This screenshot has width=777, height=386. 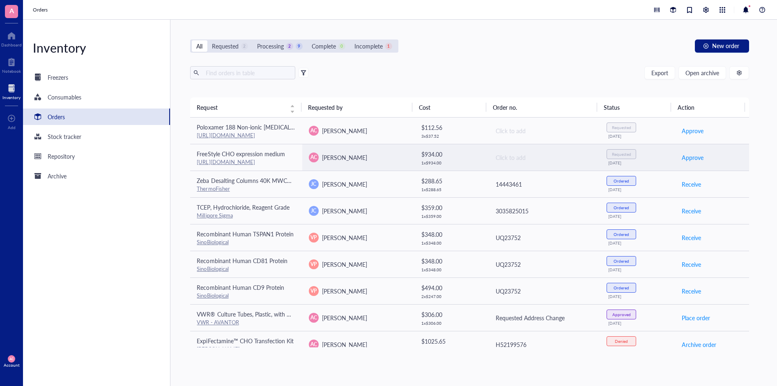 What do you see at coordinates (241, 154) in the screenshot?
I see `span: FreeStyle CHO expression medium` at bounding box center [241, 154].